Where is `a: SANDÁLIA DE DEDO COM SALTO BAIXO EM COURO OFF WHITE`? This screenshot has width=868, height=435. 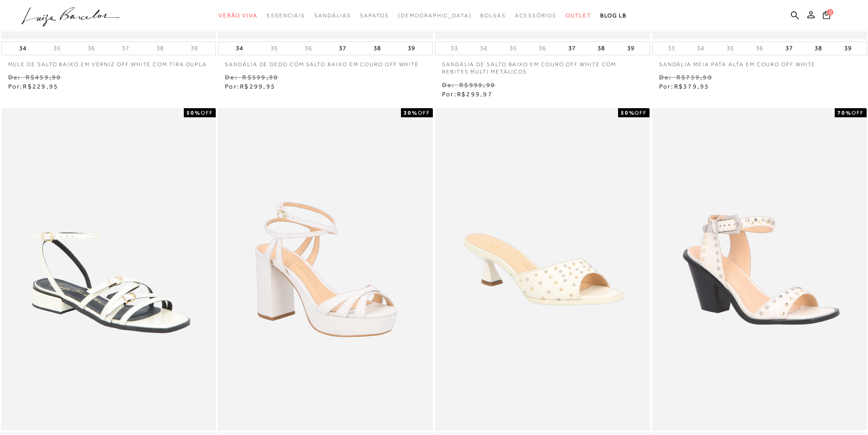 a: SANDÁLIA DE DEDO COM SALTO BAIXO EM COURO OFF WHITE is located at coordinates (325, 62).